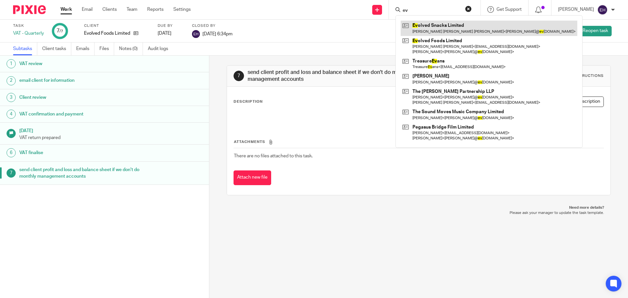 The height and width of the screenshot is (298, 628). I want to click on button: Attach new file, so click(252, 178).